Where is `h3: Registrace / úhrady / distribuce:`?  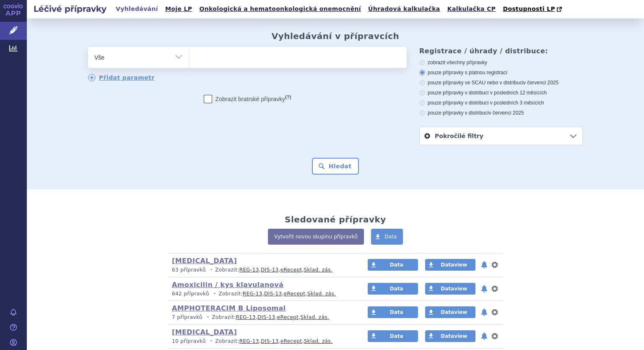 h3: Registrace / úhrady / distribuce: is located at coordinates (501, 51).